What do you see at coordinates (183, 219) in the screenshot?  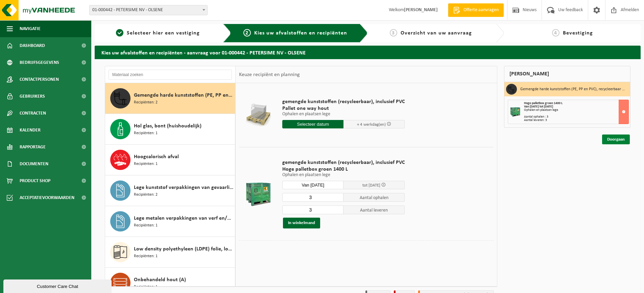 I see `span: Lege metalen verpakkingen van verf en/of inkt (schraapschoon)` at bounding box center [183, 219].